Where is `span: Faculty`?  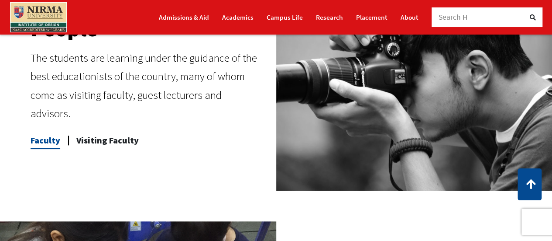 span: Faculty is located at coordinates (45, 140).